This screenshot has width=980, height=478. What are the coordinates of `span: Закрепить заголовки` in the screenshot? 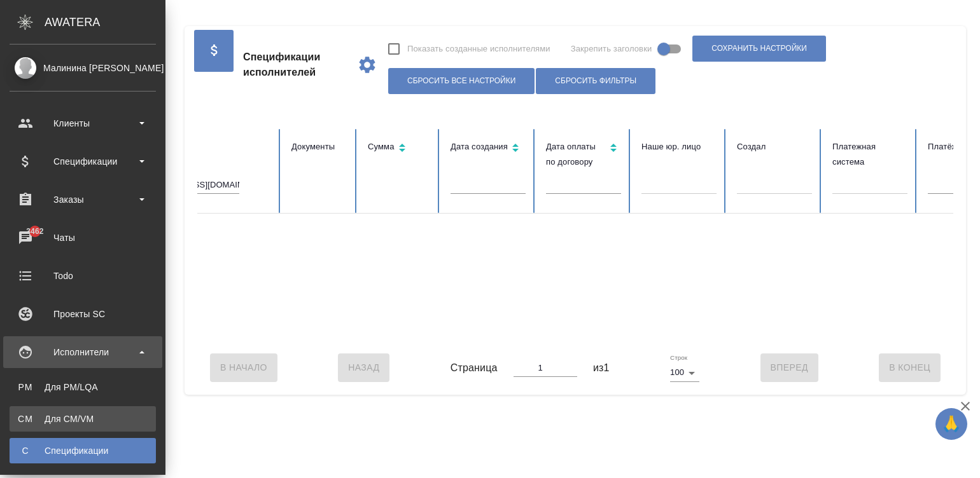 It's located at (611, 49).